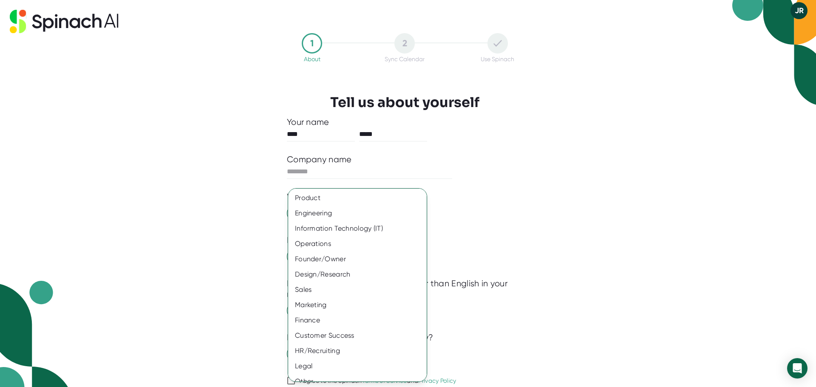  What do you see at coordinates (360, 366) in the screenshot?
I see `div: Legal` at bounding box center [360, 366].